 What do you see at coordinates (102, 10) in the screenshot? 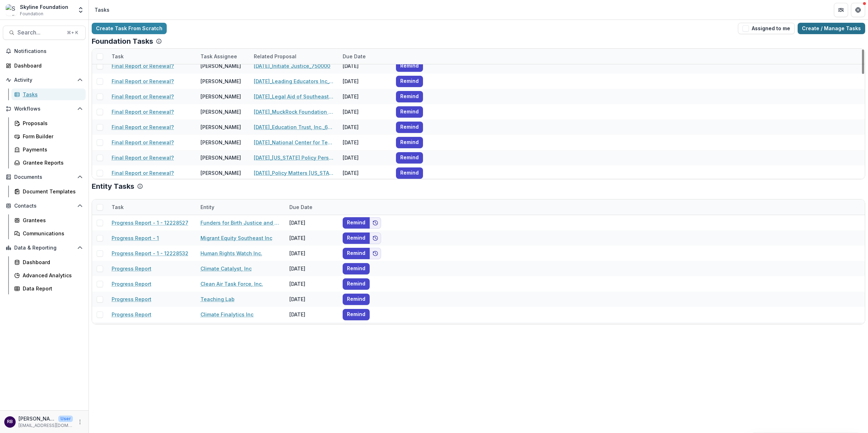
I see `nav: breadcrumb` at bounding box center [102, 10].